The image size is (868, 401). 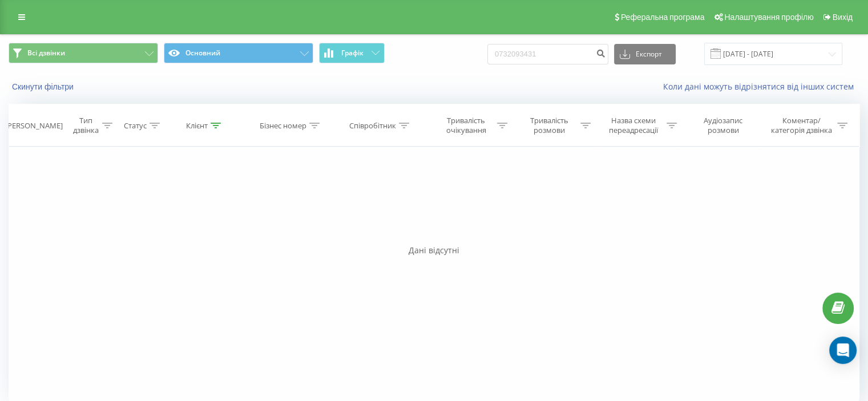 I want to click on div: Тривалість розмови, so click(x=549, y=125).